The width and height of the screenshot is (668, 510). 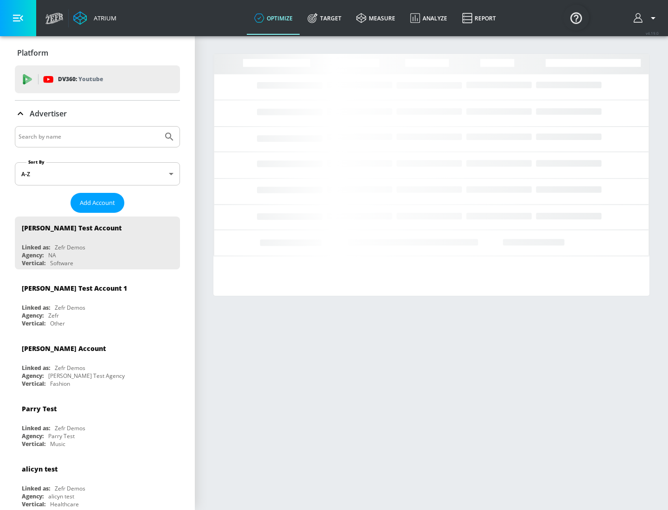 What do you see at coordinates (32, 53) in the screenshot?
I see `p: Platform` at bounding box center [32, 53].